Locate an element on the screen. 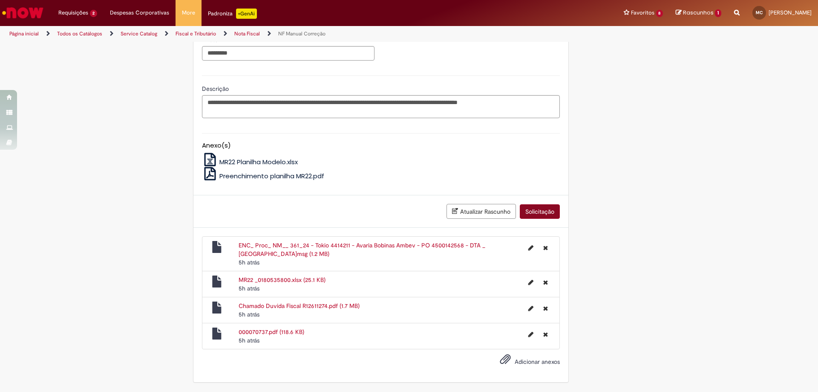 This screenshot has width=818, height=392. span: Descrição is located at coordinates (216, 89).